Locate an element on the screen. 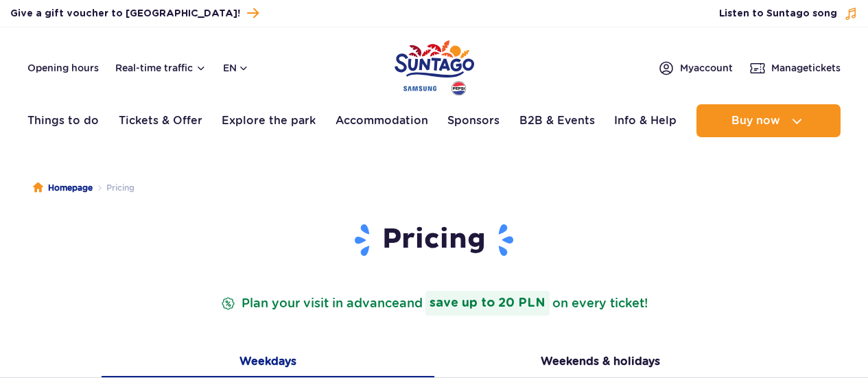 Image resolution: width=868 pixels, height=378 pixels. li: Pricing is located at coordinates (113, 188).